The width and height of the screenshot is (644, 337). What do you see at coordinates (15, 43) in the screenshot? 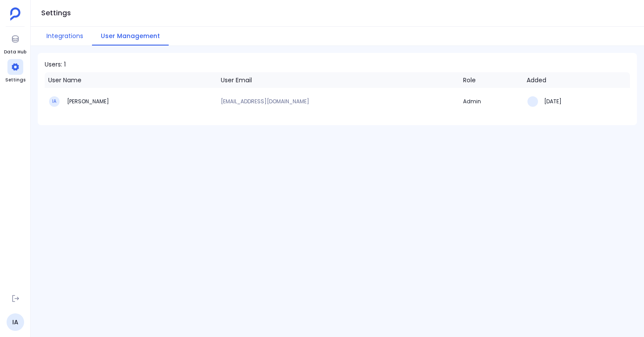
I see `a: Data Hub` at bounding box center [15, 43].